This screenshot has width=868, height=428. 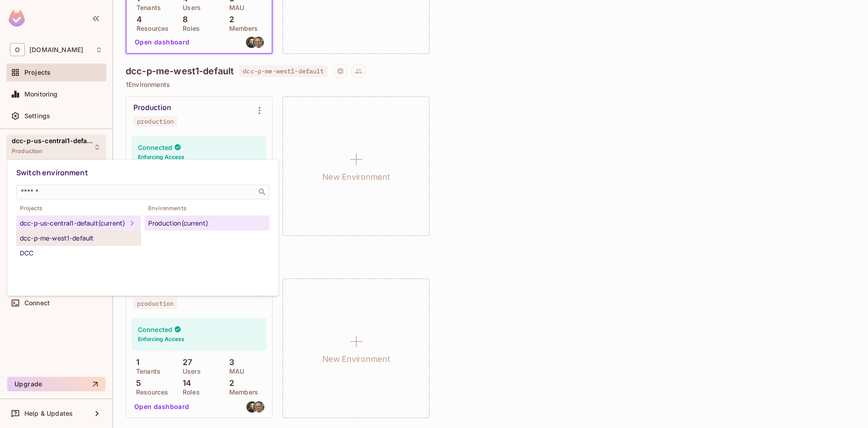 What do you see at coordinates (73, 223) in the screenshot?
I see `div: dcc-p-us-central1-default (current)` at bounding box center [73, 223].